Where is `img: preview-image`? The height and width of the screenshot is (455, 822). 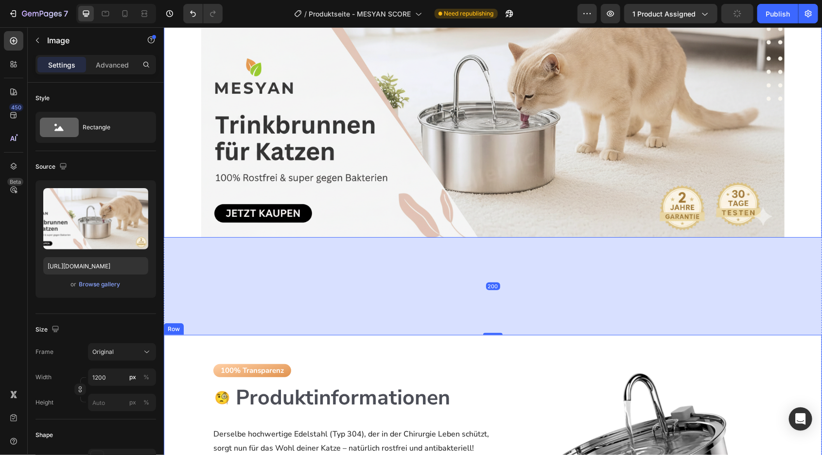 img: preview-image is located at coordinates (96, 219).